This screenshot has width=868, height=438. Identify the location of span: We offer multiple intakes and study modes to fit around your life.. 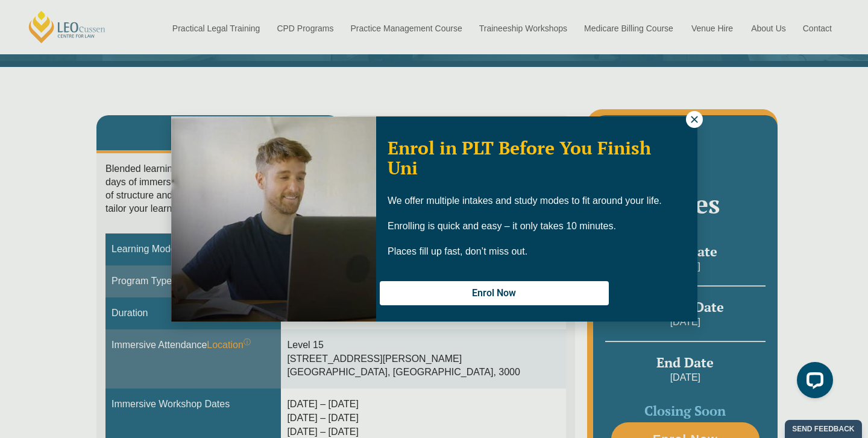
(525, 200).